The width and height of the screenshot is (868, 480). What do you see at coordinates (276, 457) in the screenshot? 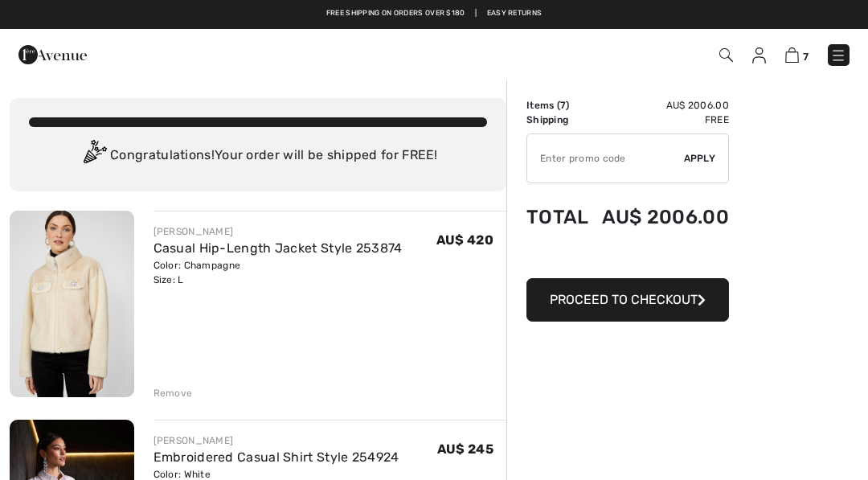
I see `a: Embroidered Casual Shirt Style 254924` at bounding box center [276, 457].